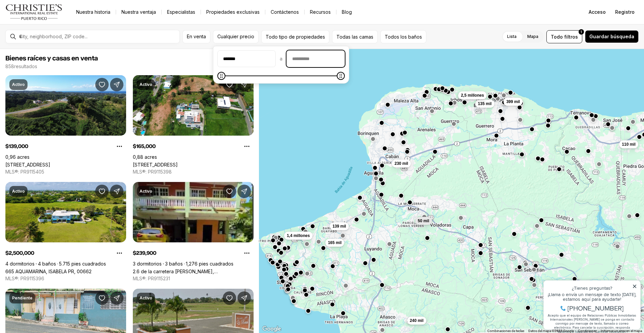 Image resolution: width=644 pixels, height=333 pixels. What do you see at coordinates (472, 95) in the screenshot?
I see `font: 2,5 millones` at bounding box center [472, 95].